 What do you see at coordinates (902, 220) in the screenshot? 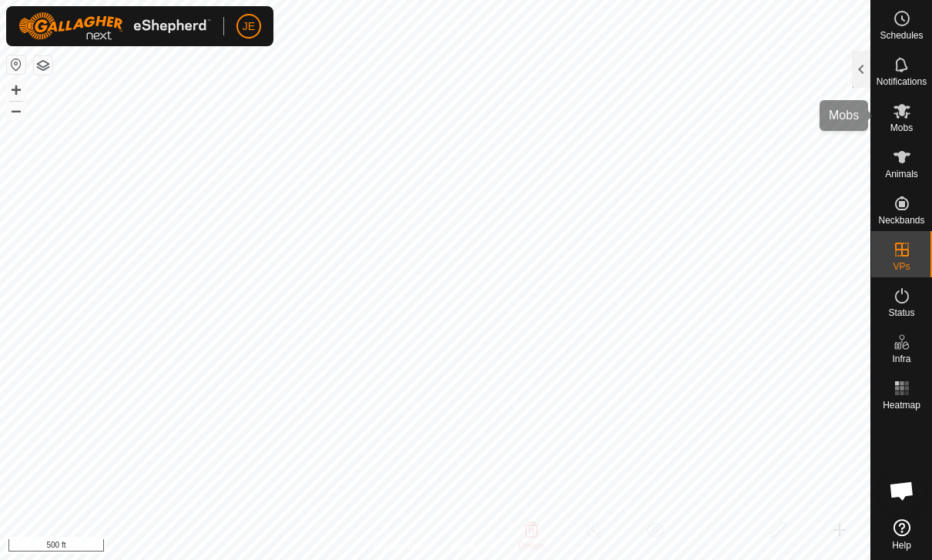
I see `span: Neckbands` at bounding box center [902, 220].